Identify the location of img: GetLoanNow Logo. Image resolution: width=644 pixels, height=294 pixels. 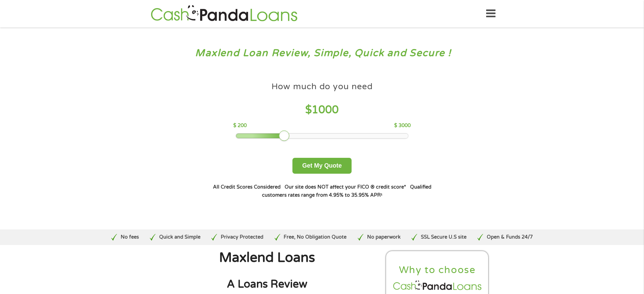
(224, 14).